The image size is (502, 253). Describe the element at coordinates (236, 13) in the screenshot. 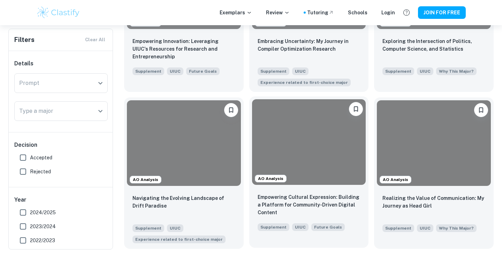

I see `p: Exemplars` at that location.